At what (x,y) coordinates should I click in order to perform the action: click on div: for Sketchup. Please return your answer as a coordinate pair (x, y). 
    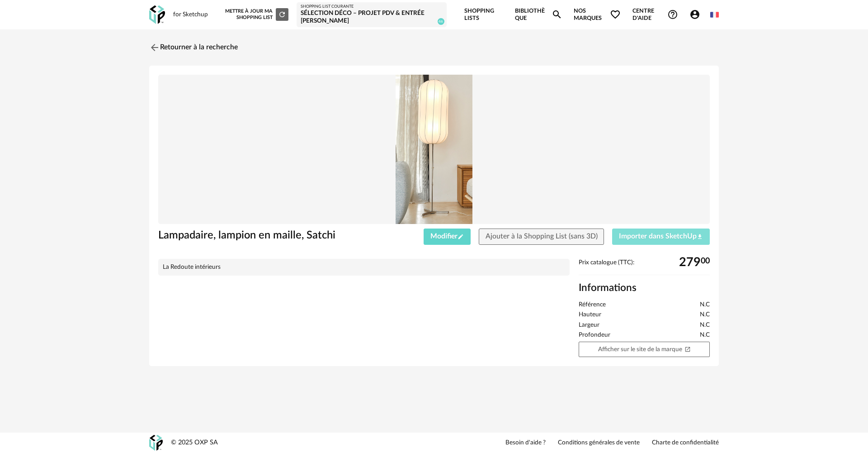
    Looking at the image, I should click on (190, 15).